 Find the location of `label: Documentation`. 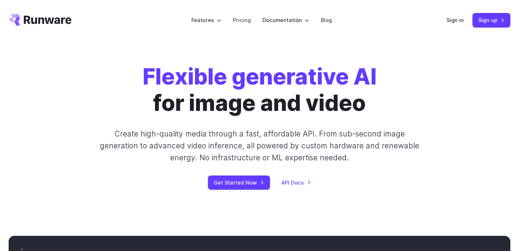

label: Documentation is located at coordinates (286, 20).